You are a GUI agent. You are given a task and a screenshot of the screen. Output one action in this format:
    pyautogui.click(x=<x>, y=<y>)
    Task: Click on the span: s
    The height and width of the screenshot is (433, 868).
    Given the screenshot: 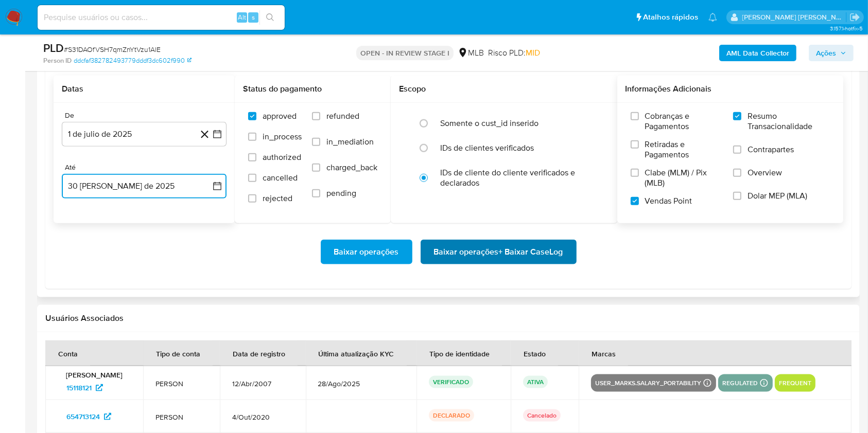 What is the action you would take?
    pyautogui.click(x=253, y=17)
    